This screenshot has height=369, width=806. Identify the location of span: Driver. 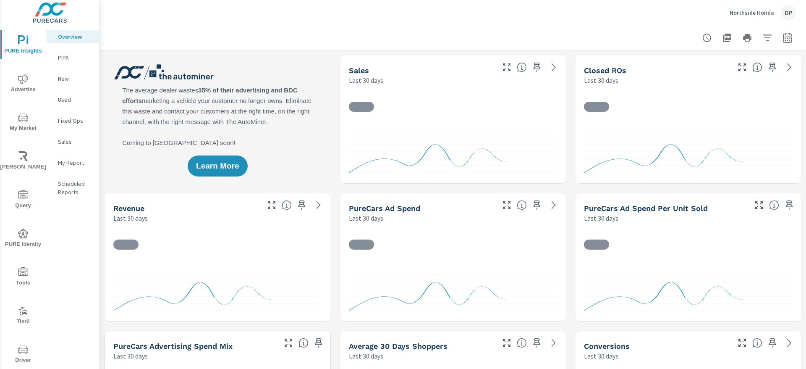
(23, 354).